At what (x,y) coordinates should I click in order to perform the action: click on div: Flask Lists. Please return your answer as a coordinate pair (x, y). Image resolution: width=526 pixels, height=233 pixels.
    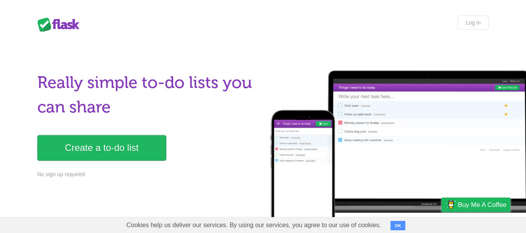
    Looking at the image, I should click on (61, 25).